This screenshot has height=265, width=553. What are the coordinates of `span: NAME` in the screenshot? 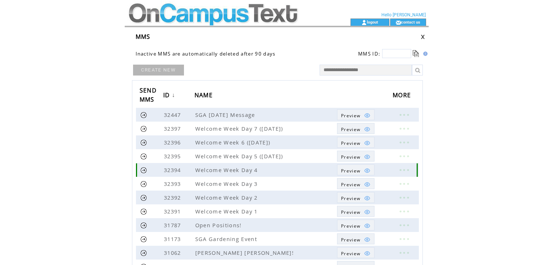 It's located at (204, 96).